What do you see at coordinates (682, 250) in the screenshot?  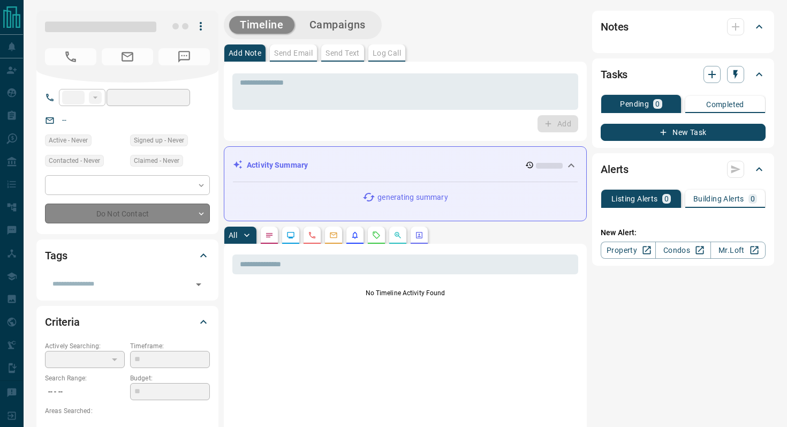 I see `a: Condos` at bounding box center [682, 250].